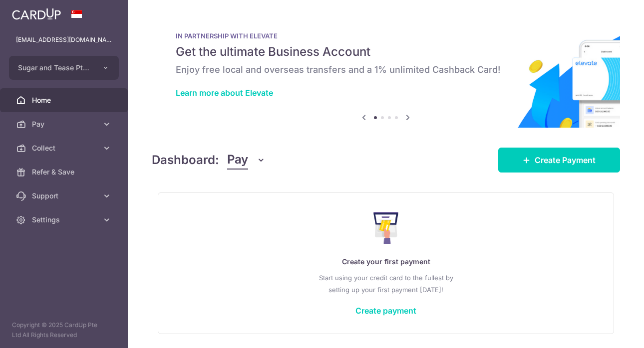  I want to click on img: Make Payment, so click(386, 228).